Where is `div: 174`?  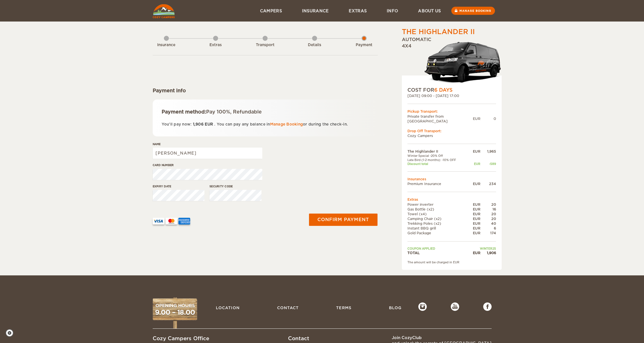 div: 174 is located at coordinates (488, 233).